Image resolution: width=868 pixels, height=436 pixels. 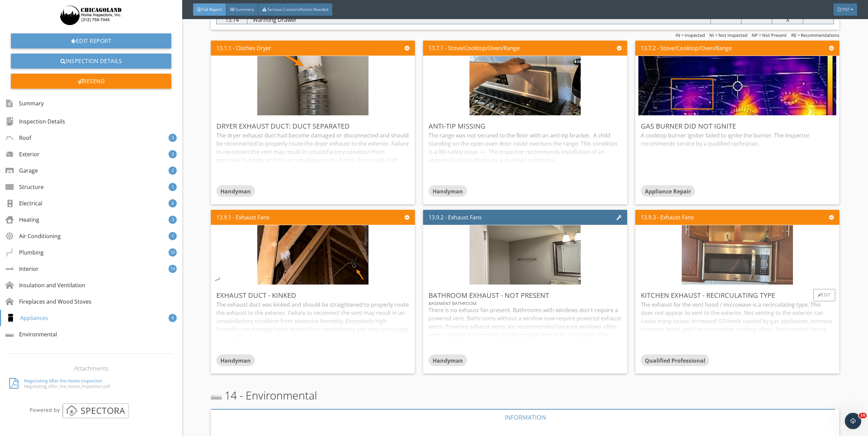 I want to click on span: 10, so click(x=862, y=416).